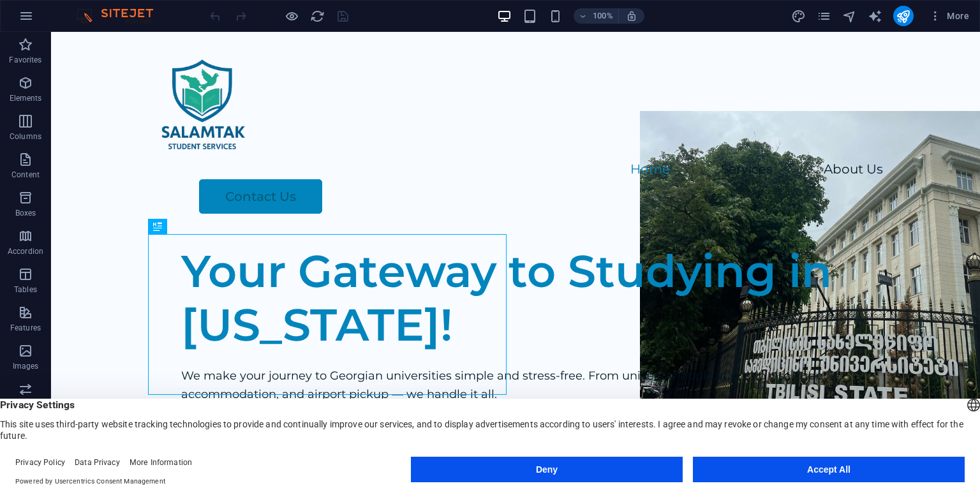  Describe the element at coordinates (25, 328) in the screenshot. I see `p: Features` at that location.